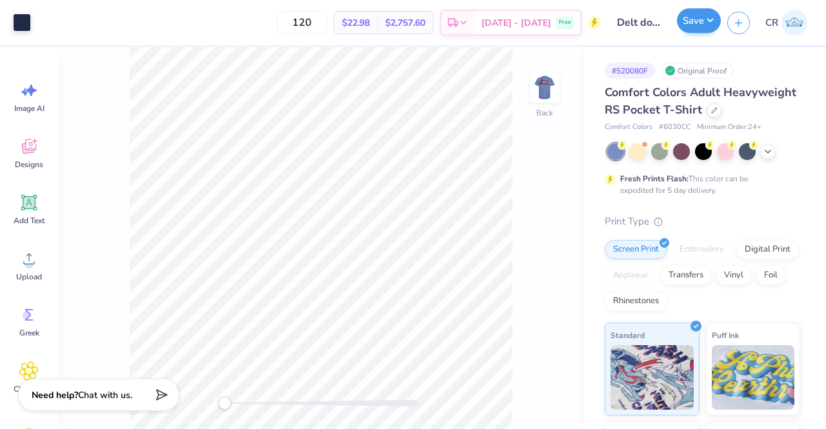 The width and height of the screenshot is (826, 429). Describe the element at coordinates (355, 23) in the screenshot. I see `span: $22.98` at that location.